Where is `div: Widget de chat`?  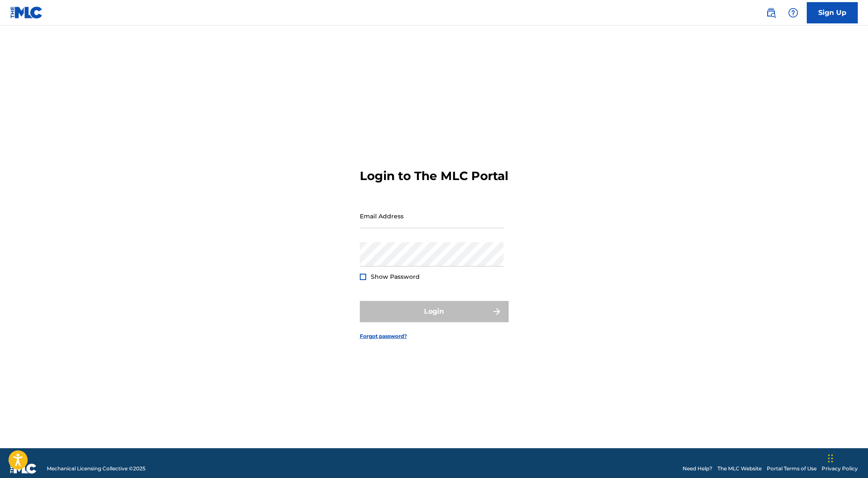
div: Widget de chat is located at coordinates (847, 457).